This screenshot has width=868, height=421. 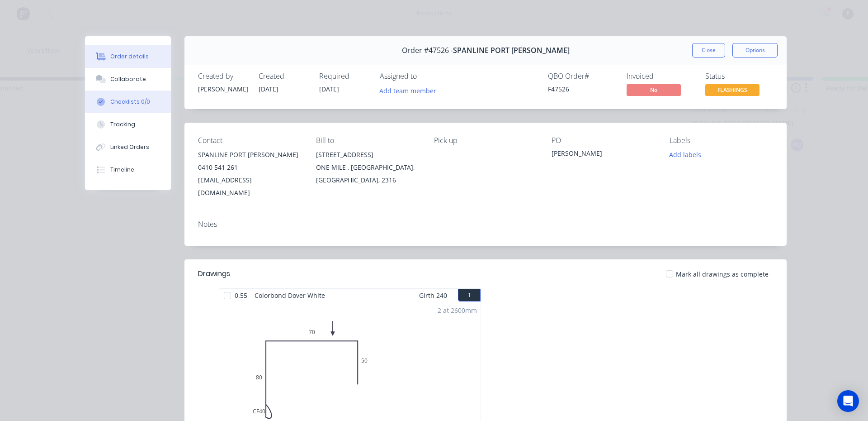 What do you see at coordinates (128, 79) in the screenshot?
I see `div: Collaborate` at bounding box center [128, 79].